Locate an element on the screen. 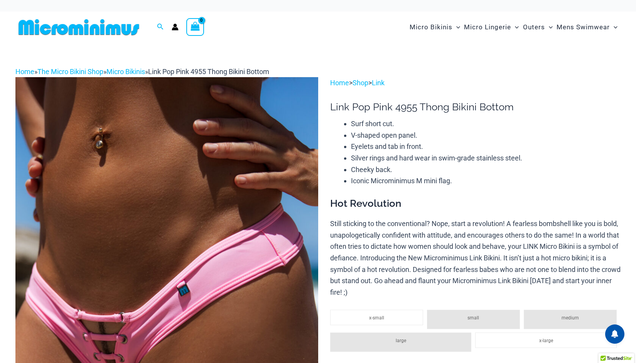 The image size is (636, 363). li: Cheeky back. is located at coordinates (486, 170).